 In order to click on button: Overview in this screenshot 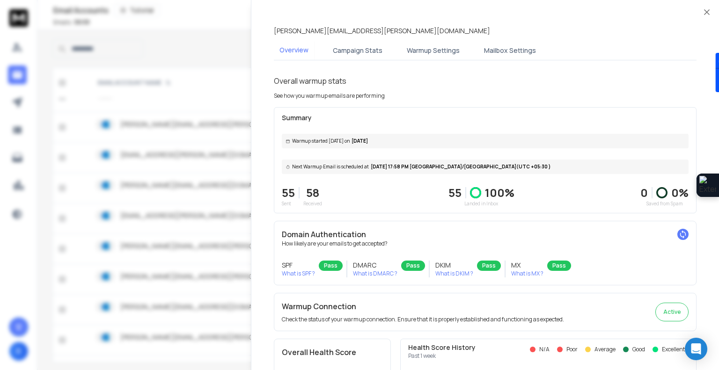, I will do `click(294, 51)`.